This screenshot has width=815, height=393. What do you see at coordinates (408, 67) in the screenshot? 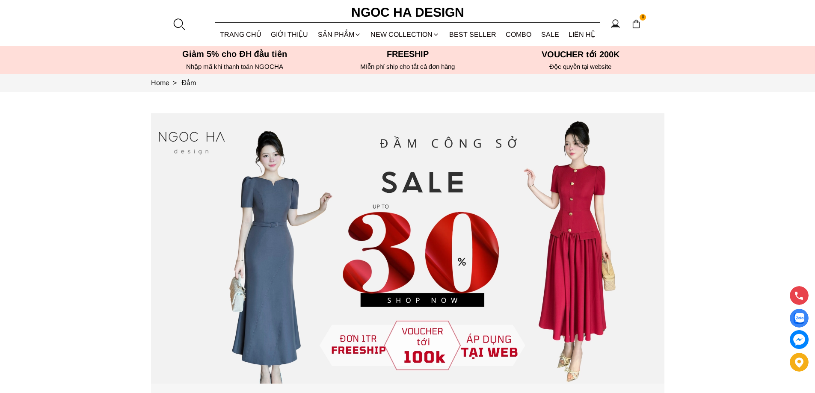
I see `h6: MIễn phí ship cho tất cả đơn hàng` at bounding box center [408, 67].